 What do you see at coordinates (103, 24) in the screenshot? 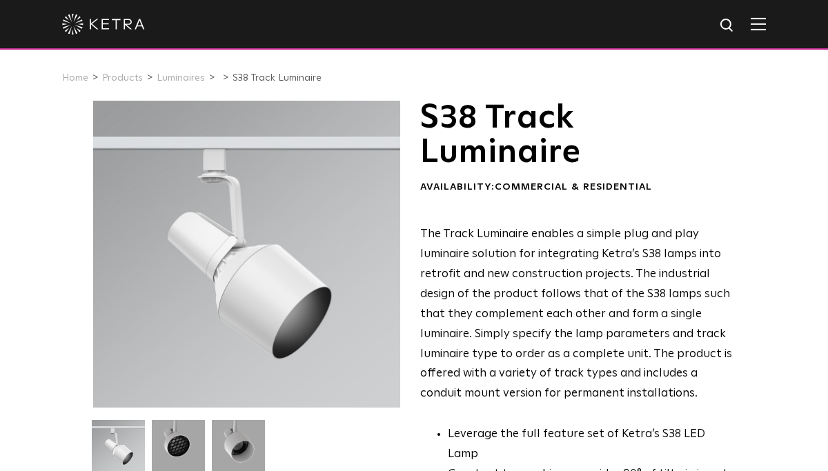
I see `img: ketra-logo-2019-white` at bounding box center [103, 24].